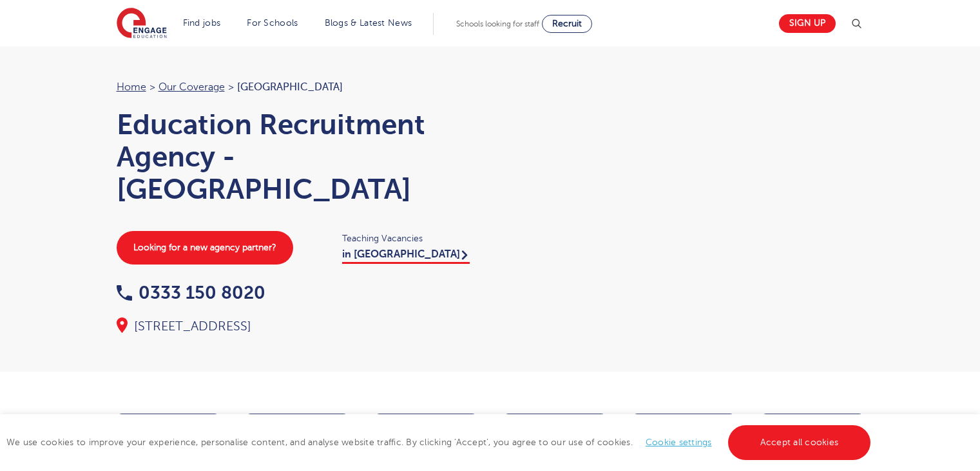 The height and width of the screenshot is (471, 980). What do you see at coordinates (410, 238) in the screenshot?
I see `span: Teaching Vacancies` at bounding box center [410, 238].